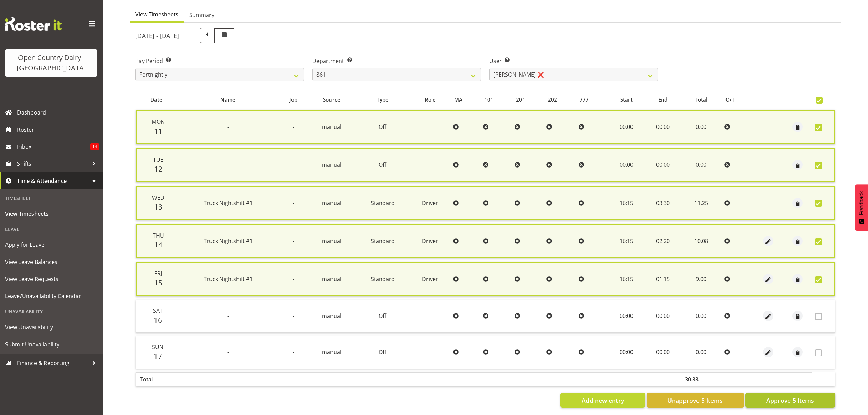  What do you see at coordinates (156, 378) in the screenshot?
I see `th: Total` at bounding box center [156, 378].